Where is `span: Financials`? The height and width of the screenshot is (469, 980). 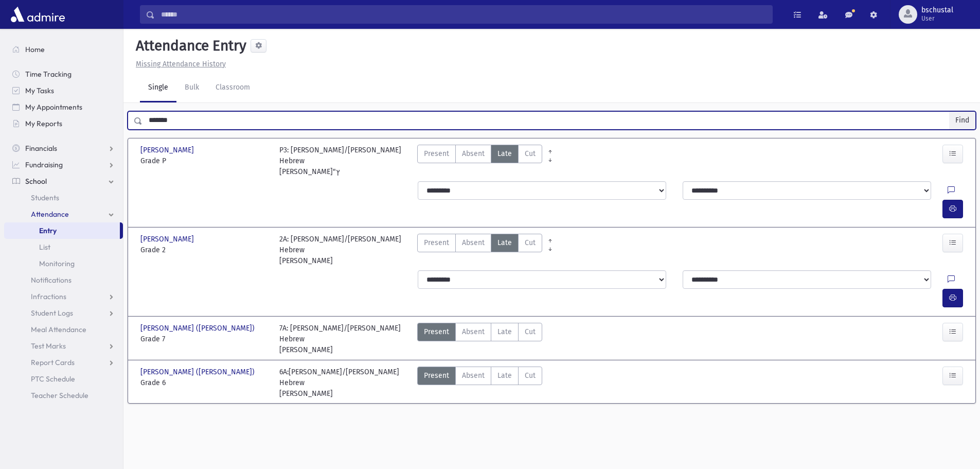
span: Financials is located at coordinates (41, 148).